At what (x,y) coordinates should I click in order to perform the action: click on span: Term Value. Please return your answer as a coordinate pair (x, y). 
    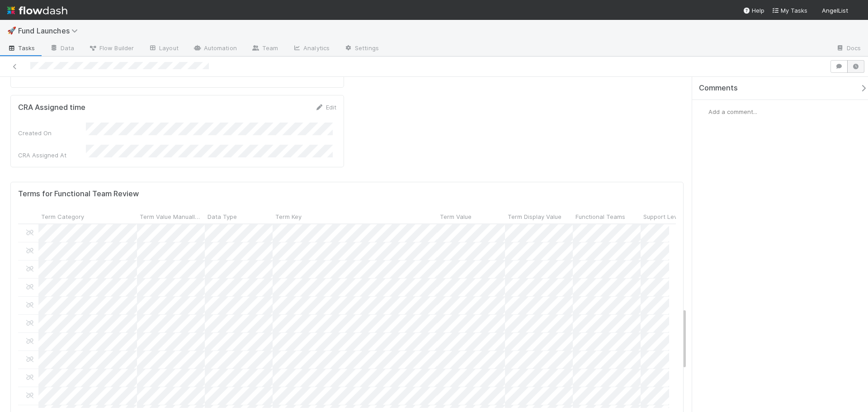
    Looking at the image, I should click on (456, 216).